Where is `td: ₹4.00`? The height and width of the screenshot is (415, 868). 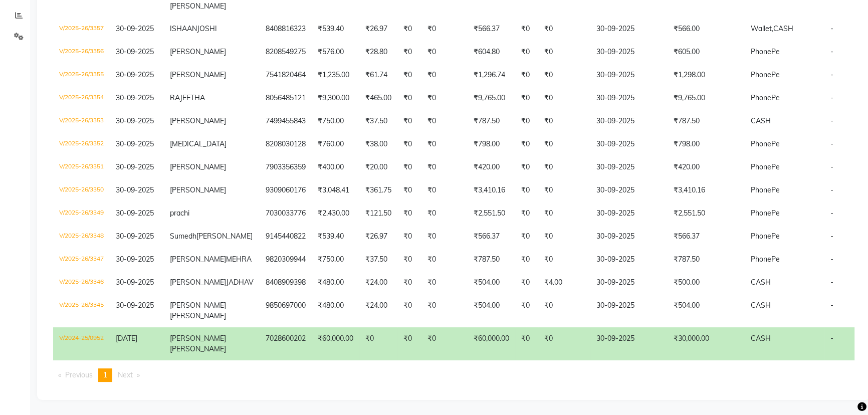
td: ₹4.00 is located at coordinates (564, 283).